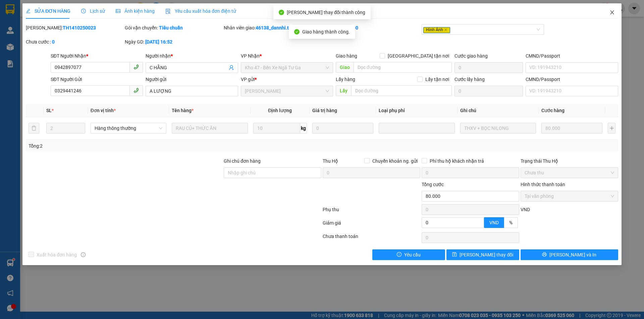 This screenshot has height=319, width=644. What do you see at coordinates (173, 28) in the screenshot?
I see `div: Gói vận chuyển:` at bounding box center [173, 28].